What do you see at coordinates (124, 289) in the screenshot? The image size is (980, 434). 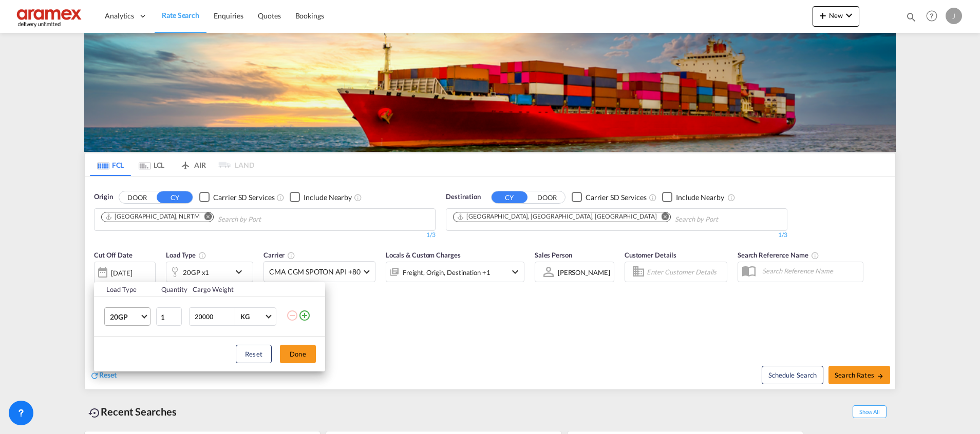 I see `th: Load Type` at bounding box center [124, 289].